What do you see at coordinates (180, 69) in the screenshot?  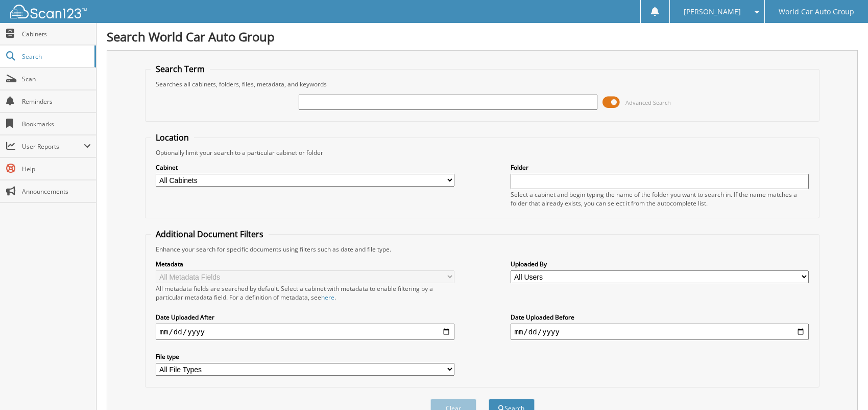 I see `legend: Search Term` at bounding box center [180, 69].